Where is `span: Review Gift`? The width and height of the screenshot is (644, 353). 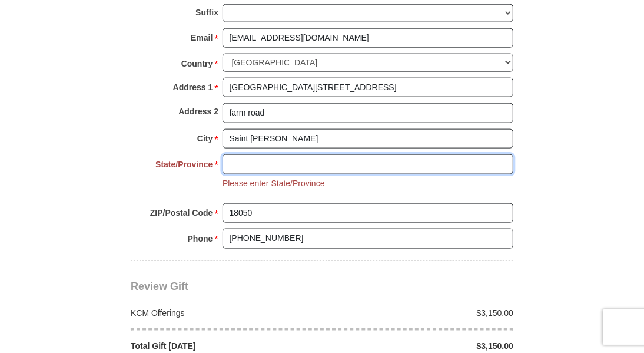
span: Review Gift is located at coordinates (160, 287).